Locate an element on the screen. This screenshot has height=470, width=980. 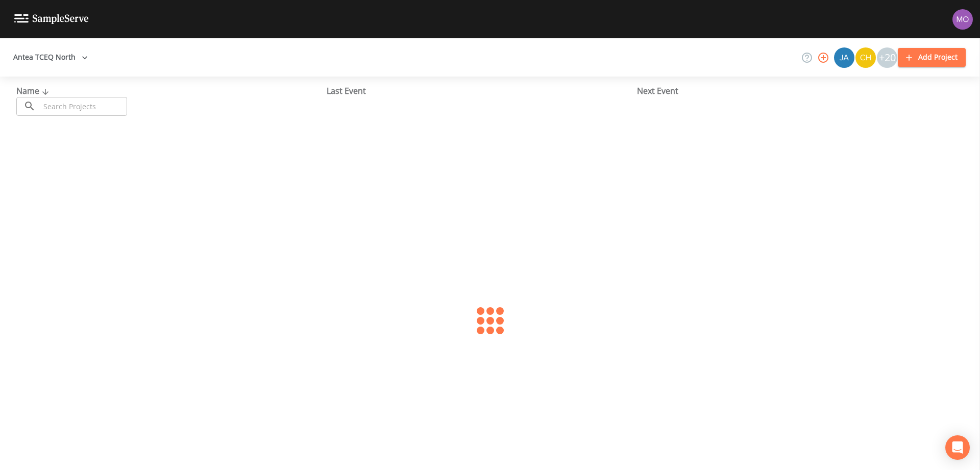
button: Add Project is located at coordinates (931, 58).